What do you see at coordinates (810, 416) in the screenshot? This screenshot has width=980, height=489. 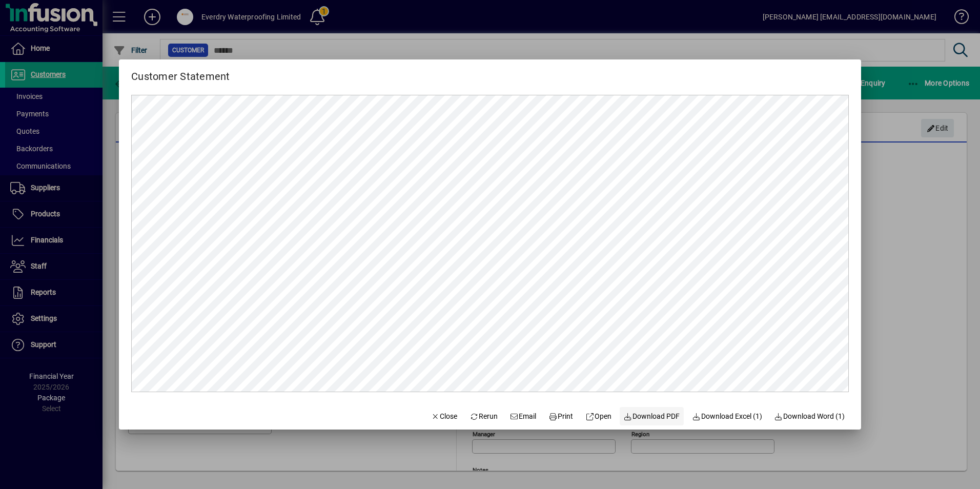 I see `button: Download Word (1)` at bounding box center [810, 416].